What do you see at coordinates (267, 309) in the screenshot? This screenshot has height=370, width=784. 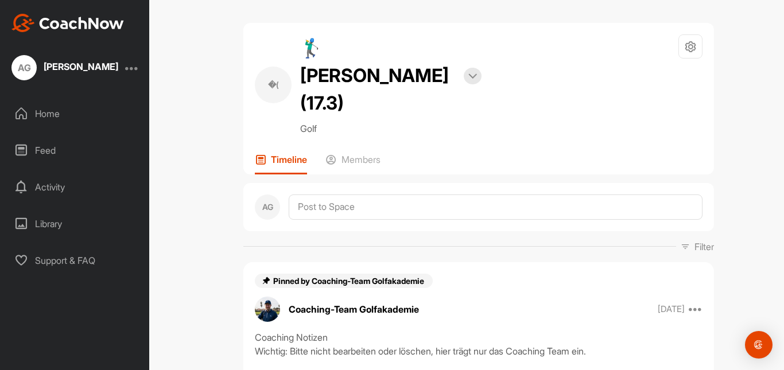 I see `img: avatar` at bounding box center [267, 309].